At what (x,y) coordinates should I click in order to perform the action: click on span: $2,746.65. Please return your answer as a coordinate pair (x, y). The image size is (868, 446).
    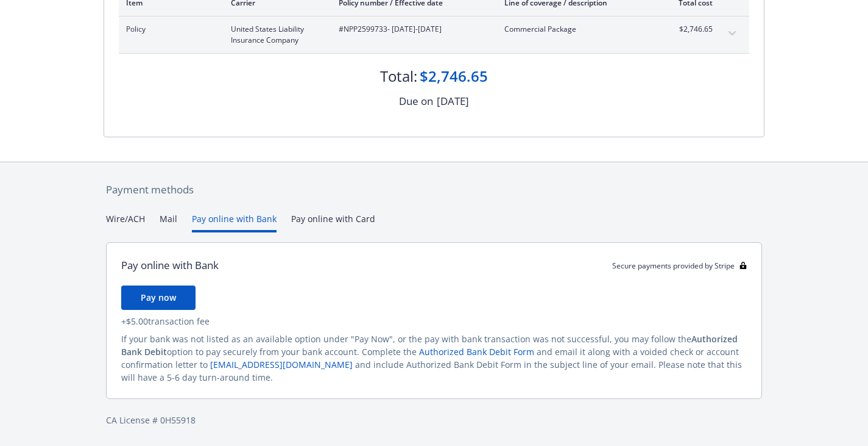
    Looking at the image, I should click on (689, 30).